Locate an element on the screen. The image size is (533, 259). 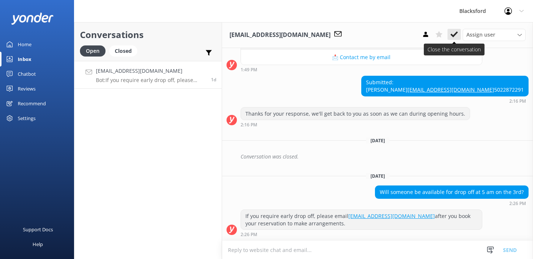
div: Home is located at coordinates (24, 44).